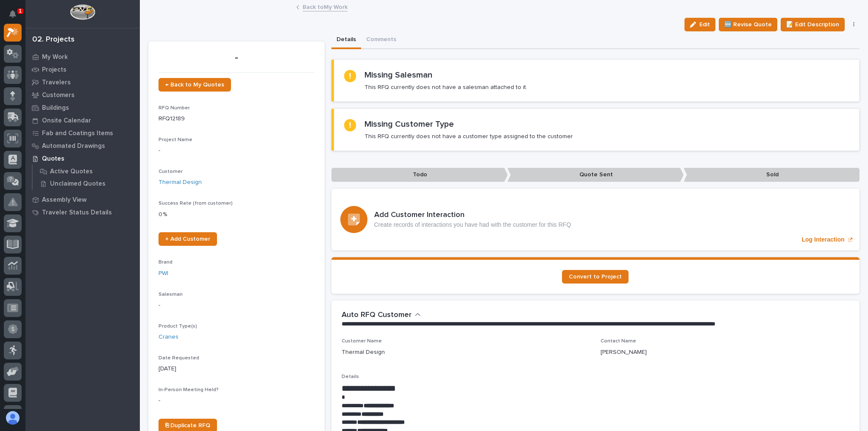 The image size is (868, 431). Describe the element at coordinates (595, 277) in the screenshot. I see `span: Convert to Project` at that location.